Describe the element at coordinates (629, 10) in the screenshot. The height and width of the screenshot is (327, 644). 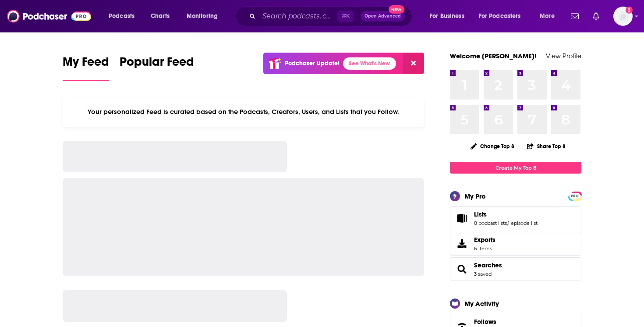
I see `svg: Add a profile image` at that location.